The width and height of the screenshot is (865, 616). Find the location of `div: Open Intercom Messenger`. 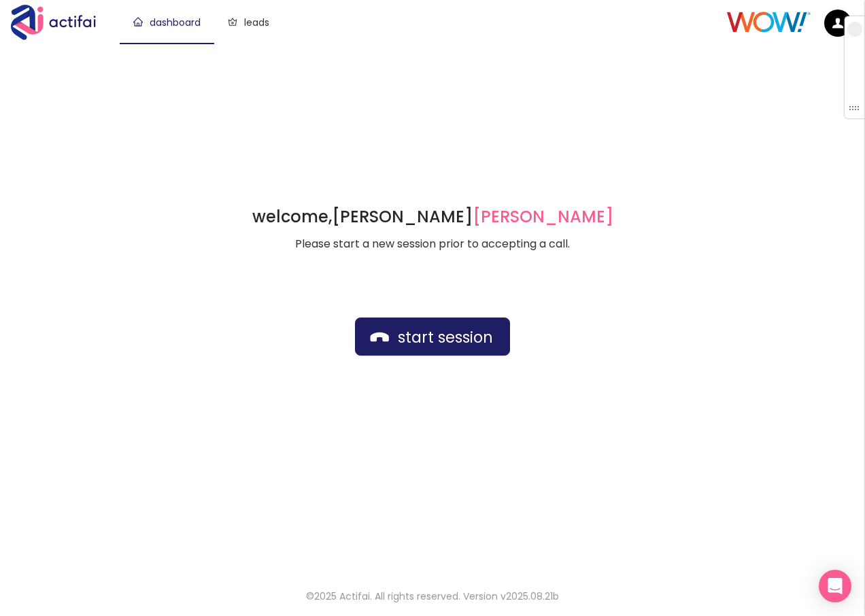

div: Open Intercom Messenger is located at coordinates (835, 586).